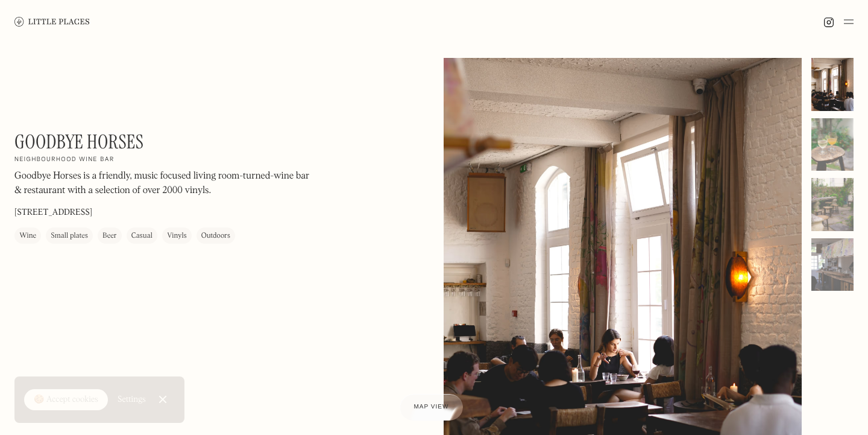 Image resolution: width=868 pixels, height=435 pixels. What do you see at coordinates (142, 237) in the screenshot?
I see `div: Casual` at bounding box center [142, 237].